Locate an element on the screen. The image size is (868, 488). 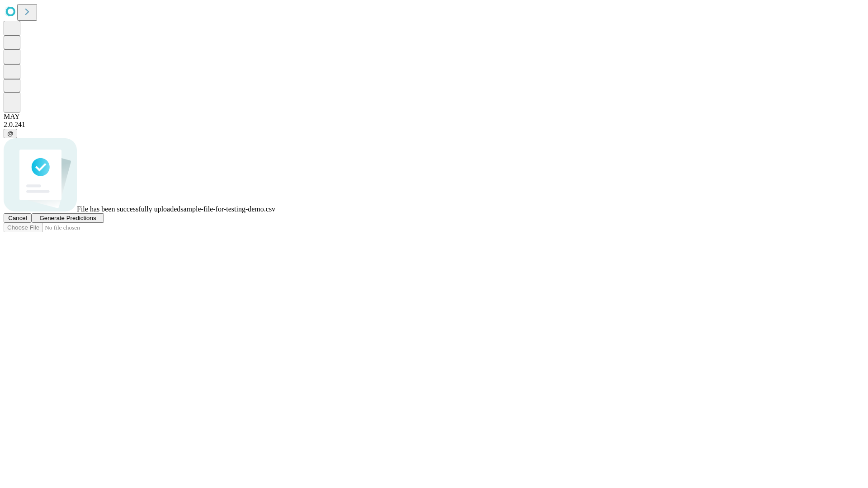
div: MAY is located at coordinates (434, 117).